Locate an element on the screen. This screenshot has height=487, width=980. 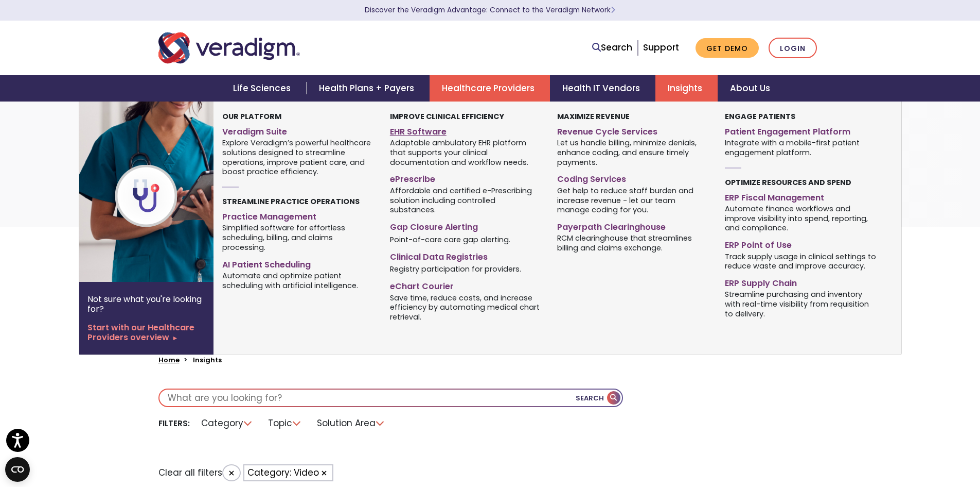
a: About Us is located at coordinates (751, 88).